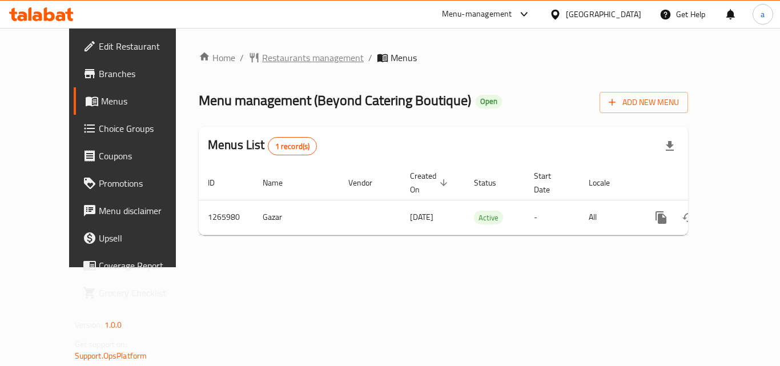 This screenshot has width=780, height=366. Describe the element at coordinates (492, 183) in the screenshot. I see `span: Status` at that location.